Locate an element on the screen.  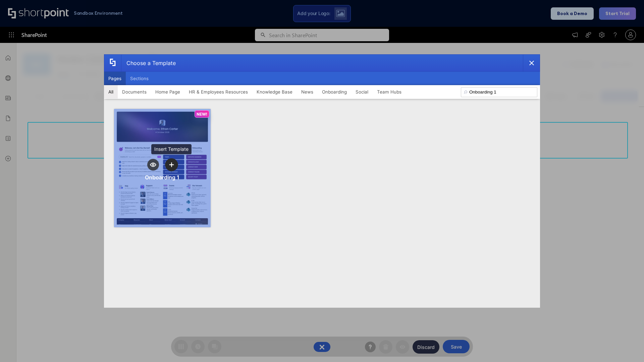
button: Documents is located at coordinates (134, 92).